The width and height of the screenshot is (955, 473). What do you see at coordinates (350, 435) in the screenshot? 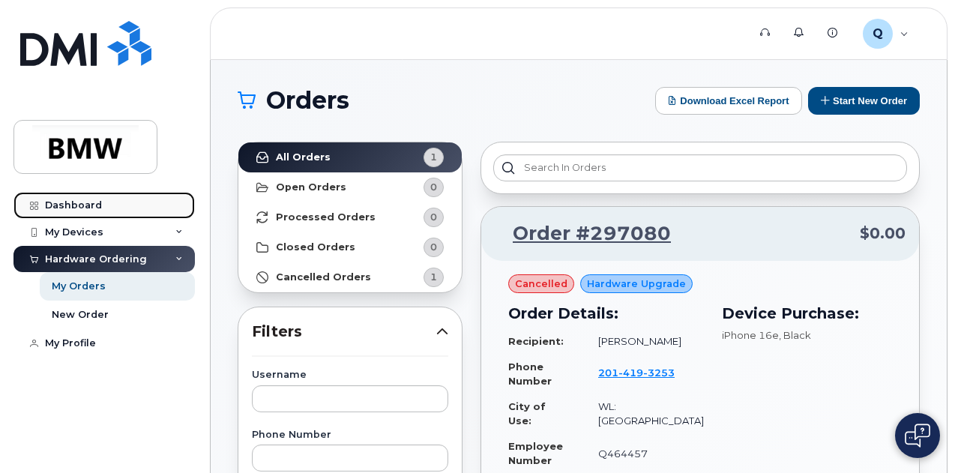
I see `label: Phone Number` at bounding box center [350, 435].